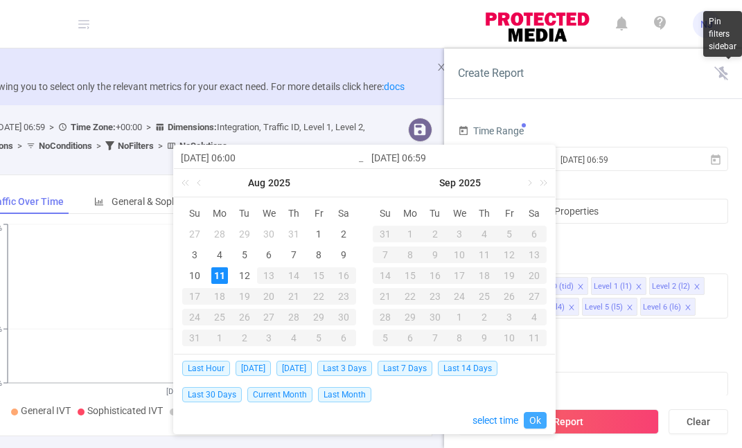 The image size is (742, 448). Describe the element at coordinates (256, 183) in the screenshot. I see `a: Aug` at that location.